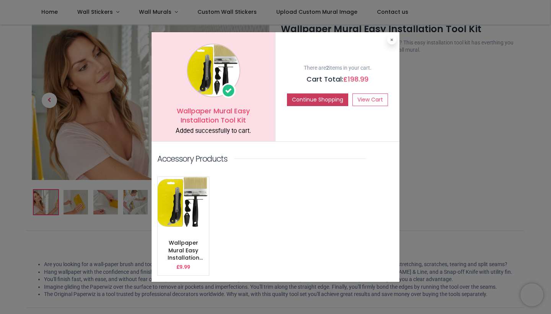  What do you see at coordinates (370, 100) in the screenshot?
I see `a: View Cart` at bounding box center [370, 100].